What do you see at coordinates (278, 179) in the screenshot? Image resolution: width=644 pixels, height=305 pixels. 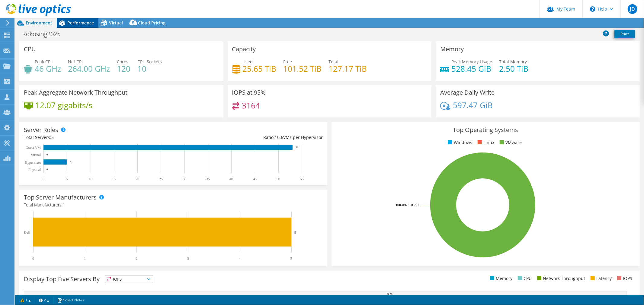 I see `text: 50` at bounding box center [278, 179].